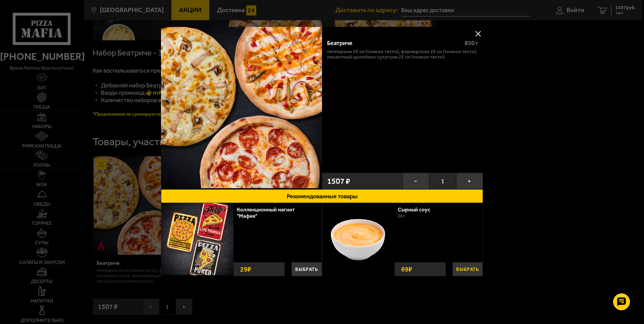 This screenshot has width=644, height=324. I want to click on a: Сырный соус, so click(418, 209).